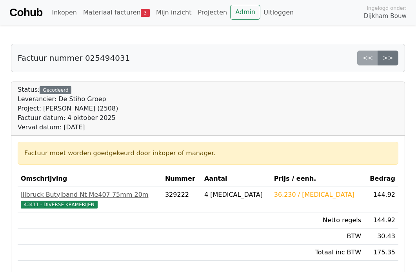  What do you see at coordinates (317, 220) in the screenshot?
I see `td: Netto regels` at bounding box center [317, 220].